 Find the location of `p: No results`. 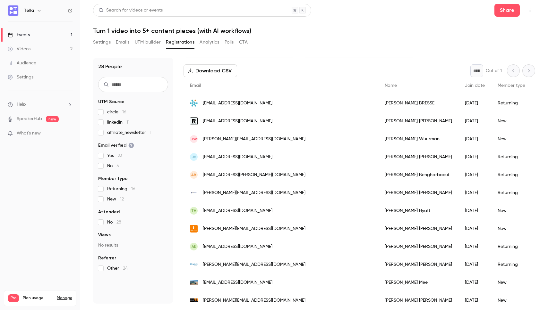

p: No results is located at coordinates (133, 246).